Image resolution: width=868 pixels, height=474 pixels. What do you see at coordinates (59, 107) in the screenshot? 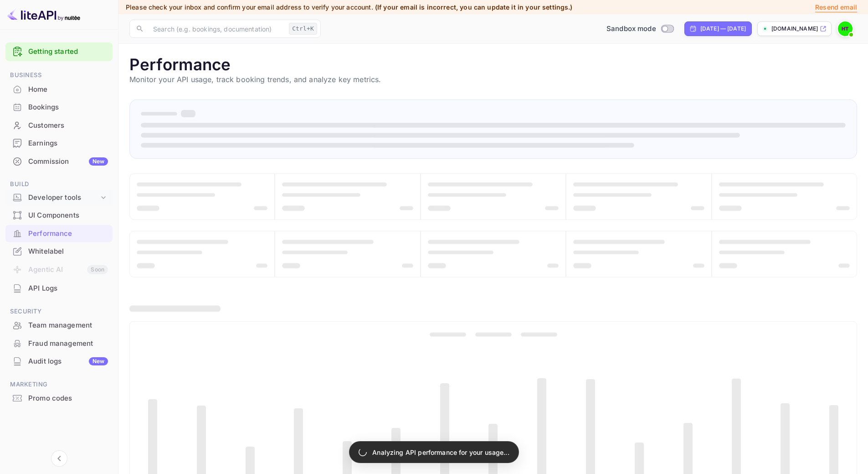
I see `a: Bookings` at bounding box center [59, 107].